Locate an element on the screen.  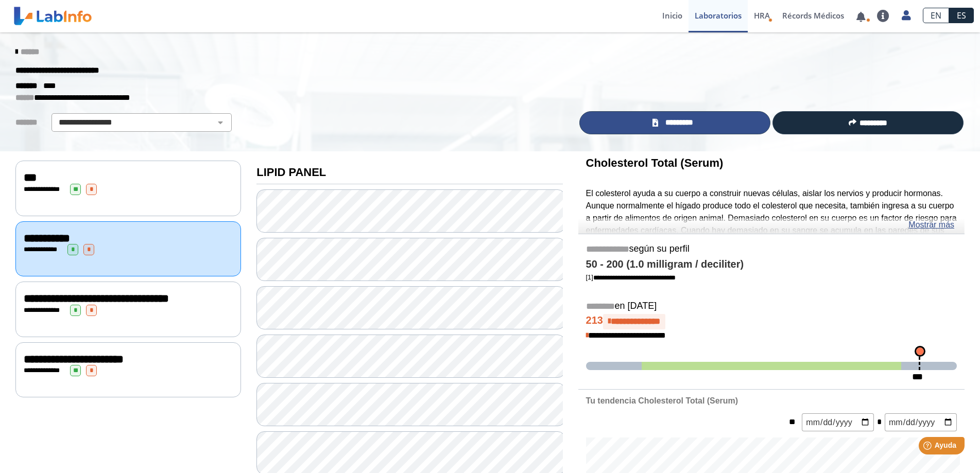
h4: 50 - 200 (1.0 milligram / deciliter) is located at coordinates (772, 264).